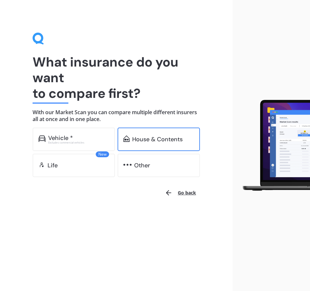 The height and width of the screenshot is (291, 310). Describe the element at coordinates (61, 138) in the screenshot. I see `div: Vehicle *` at that location.